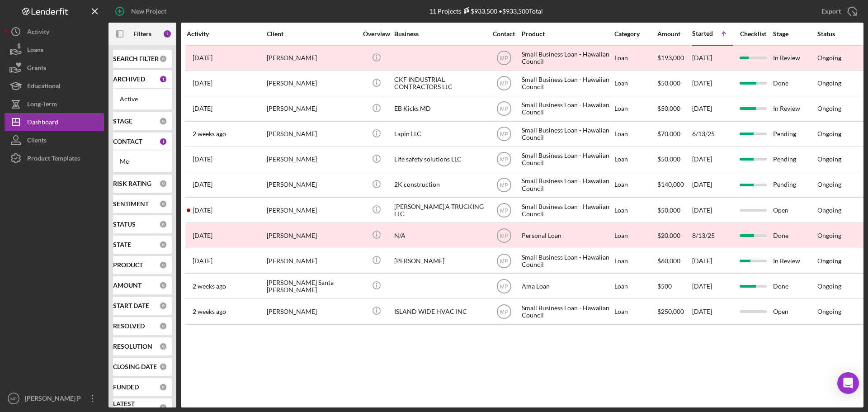 This screenshot has height=412, width=868. I want to click on b: Filters, so click(143, 34).